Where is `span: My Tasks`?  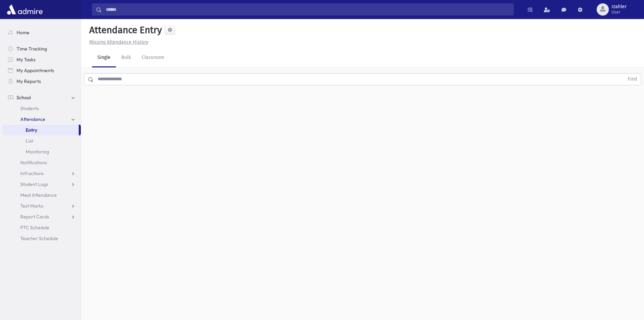 span: My Tasks is located at coordinates (26, 59).